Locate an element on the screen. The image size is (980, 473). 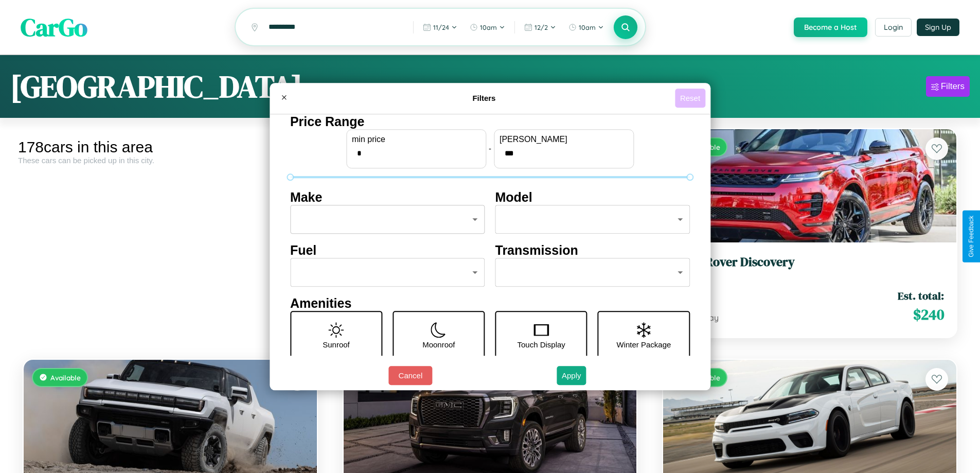
h4: Amenities is located at coordinates (490, 303).